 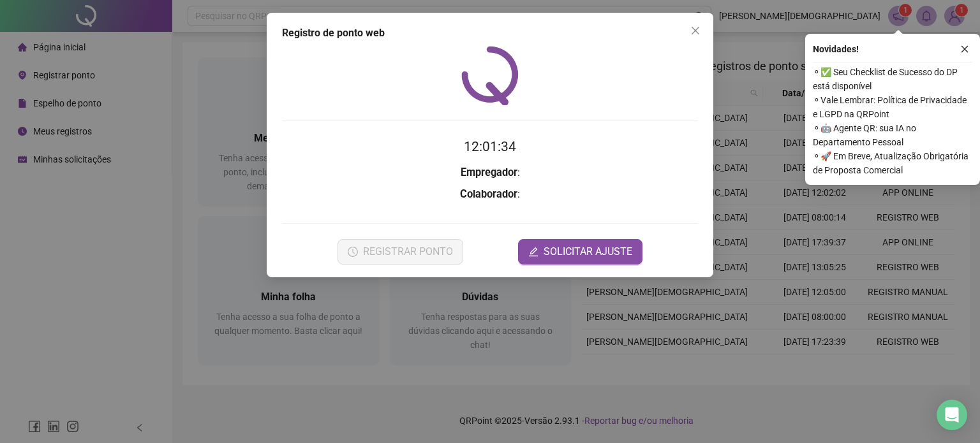 What do you see at coordinates (892, 79) in the screenshot?
I see `span: ⚬ ✅ Seu Checklist de Sucesso do DP está disponível` at bounding box center [892, 79].